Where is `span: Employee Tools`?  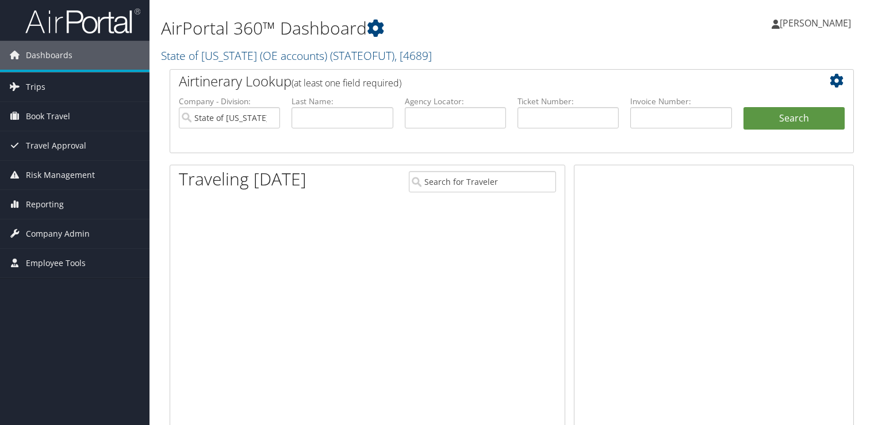 span: Employee Tools is located at coordinates (56, 263).